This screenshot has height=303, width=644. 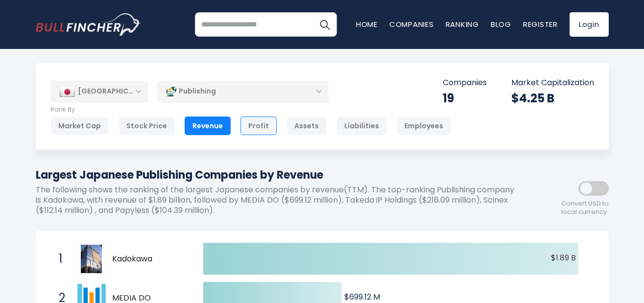 I want to click on text: $1.89 B, so click(x=563, y=257).